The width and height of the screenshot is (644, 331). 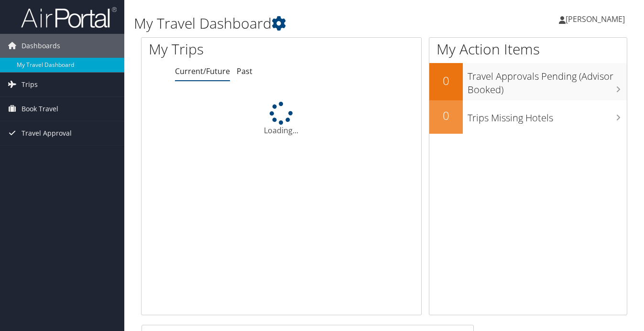 I want to click on a: Current/Future, so click(x=202, y=71).